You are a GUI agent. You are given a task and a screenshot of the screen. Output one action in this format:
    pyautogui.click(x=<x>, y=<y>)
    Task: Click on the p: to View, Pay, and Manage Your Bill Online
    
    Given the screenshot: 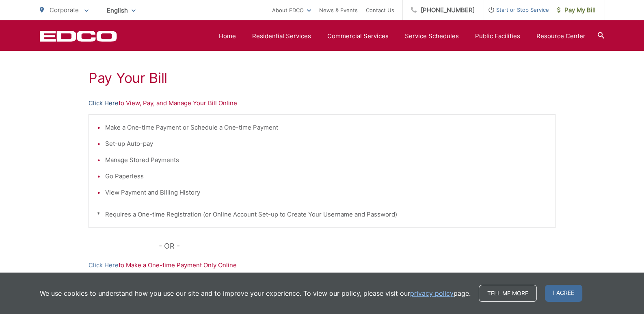 What is the action you would take?
    pyautogui.click(x=322, y=103)
    